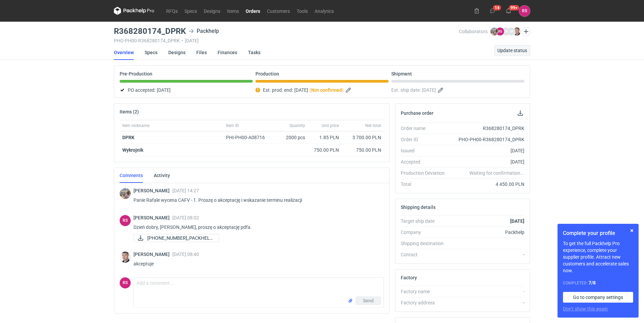 Image resolution: width=644 pixels, height=323 pixels. What do you see at coordinates (150, 31) in the screenshot?
I see `h3: R368280174_DPRK` at bounding box center [150, 31].